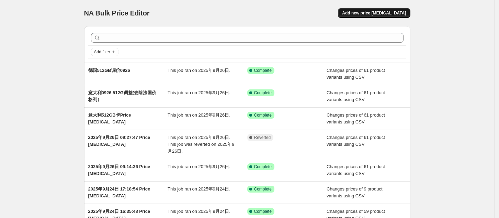 The height and width of the screenshot is (218, 499). What do you see at coordinates (117, 13) in the screenshot?
I see `span: NA Bulk Price Editor` at bounding box center [117, 13].